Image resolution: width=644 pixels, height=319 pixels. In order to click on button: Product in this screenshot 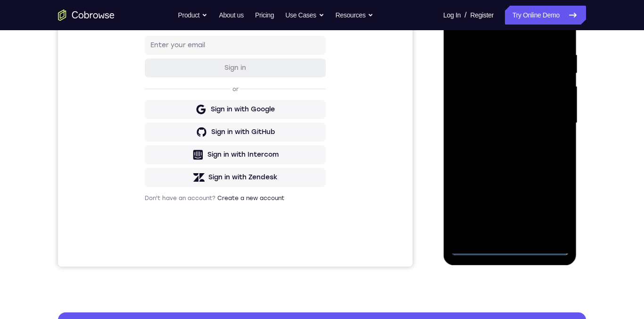, I will do `click(193, 15)`.